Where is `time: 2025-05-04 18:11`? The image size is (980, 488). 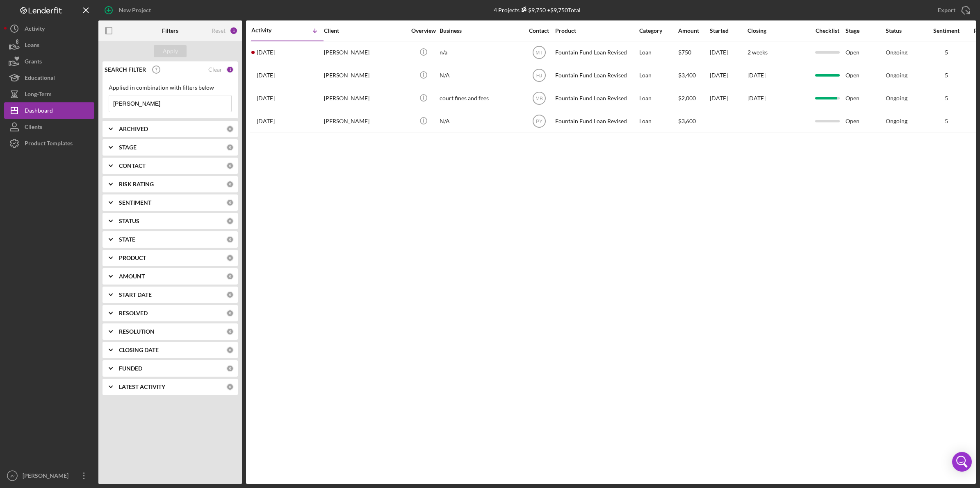
time: 2025-05-04 18:11 is located at coordinates (265, 75).